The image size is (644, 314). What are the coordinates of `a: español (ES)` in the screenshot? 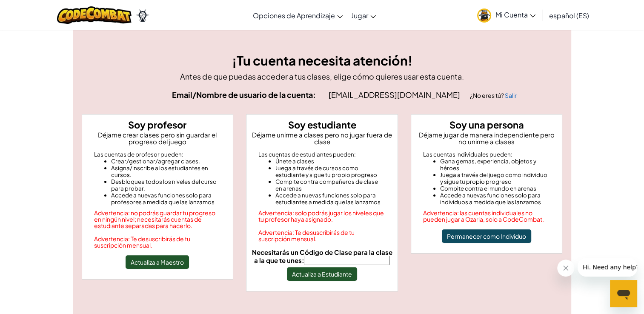 It's located at (569, 15).